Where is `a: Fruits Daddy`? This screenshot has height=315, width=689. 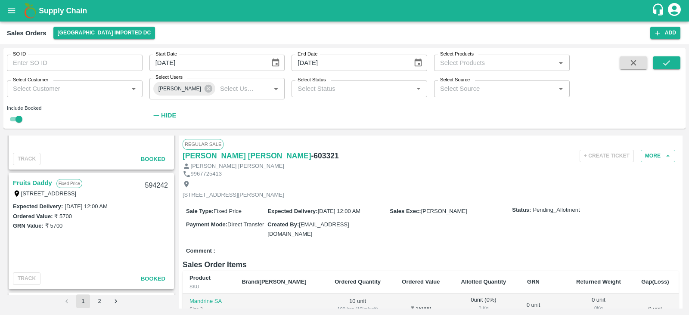 a: Fruits Daddy is located at coordinates (32, 183).